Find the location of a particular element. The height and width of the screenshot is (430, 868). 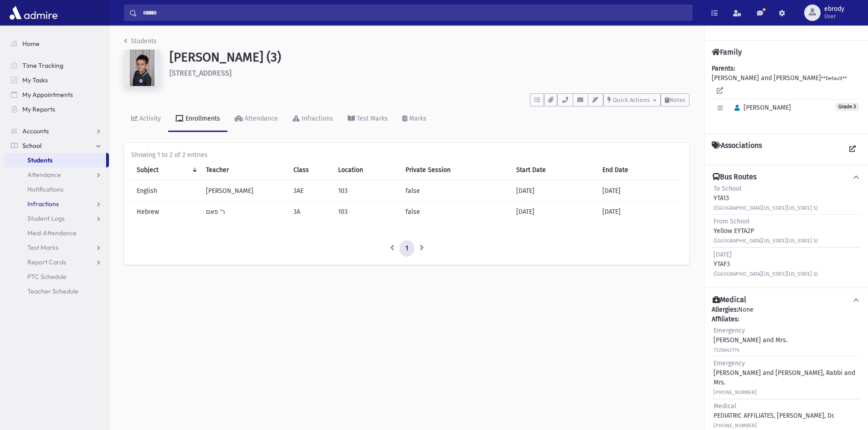

a: PTC Schedule is located at coordinates (56, 277).